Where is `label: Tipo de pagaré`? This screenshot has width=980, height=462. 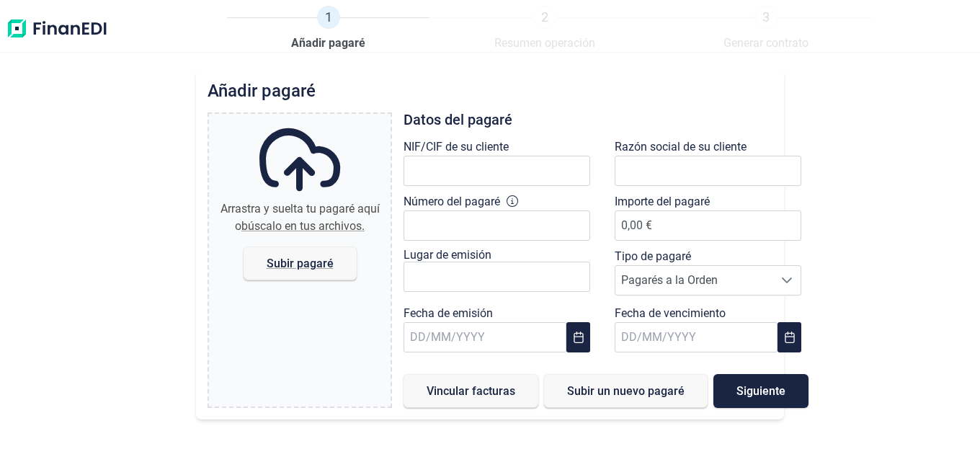 label: Tipo de pagaré is located at coordinates (653, 257).